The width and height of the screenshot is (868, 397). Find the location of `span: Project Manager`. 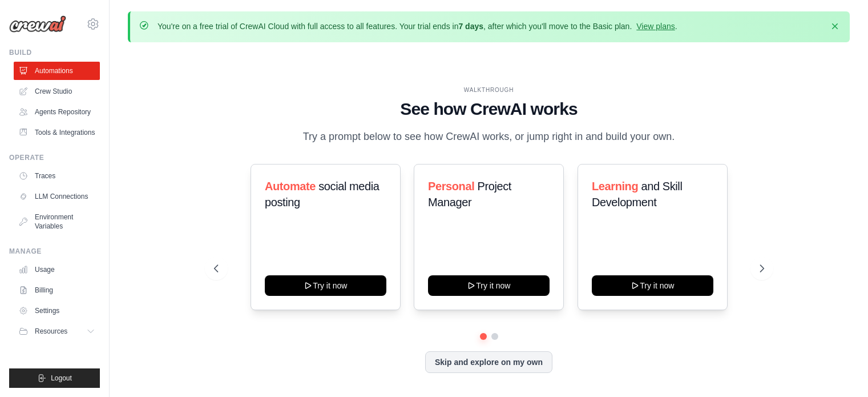

span: Project Manager is located at coordinates (470, 194).